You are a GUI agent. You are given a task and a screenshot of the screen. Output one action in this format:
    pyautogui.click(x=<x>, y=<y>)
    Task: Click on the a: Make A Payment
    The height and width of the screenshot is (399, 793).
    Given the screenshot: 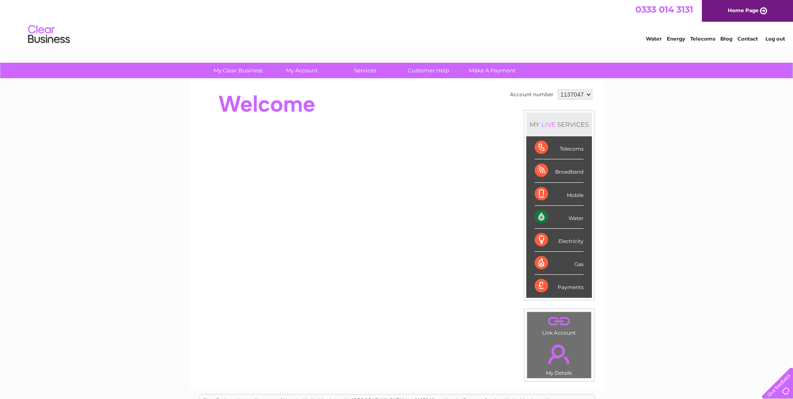 What is the action you would take?
    pyautogui.click(x=492, y=70)
    